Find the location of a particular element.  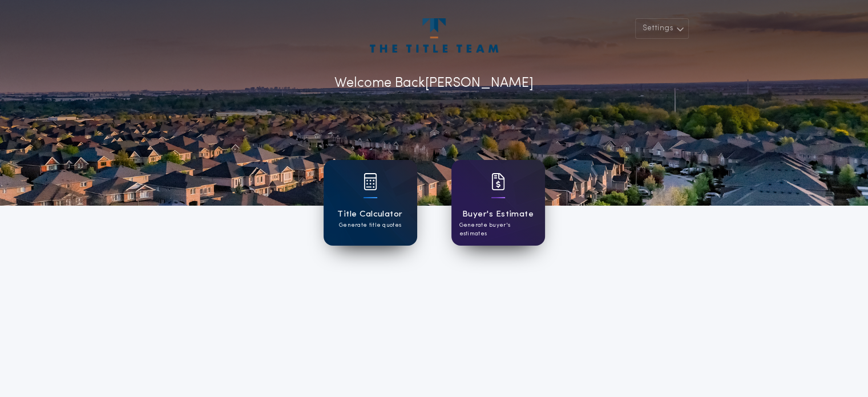

a: card iconTitle CalculatorGenerate title quotes is located at coordinates (371, 202).